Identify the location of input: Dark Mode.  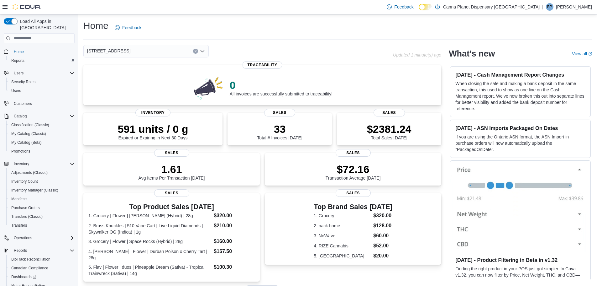
(425, 7).